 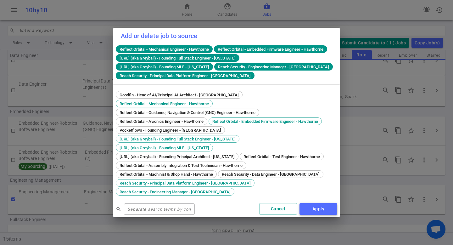 What do you see at coordinates (227, 36) in the screenshot?
I see `h2: Add or delete job to source` at bounding box center [227, 36].